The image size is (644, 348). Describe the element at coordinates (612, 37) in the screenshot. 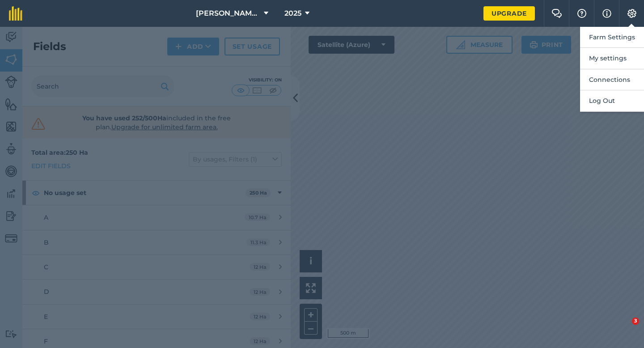

I see `button: Farm Settings` at that location.